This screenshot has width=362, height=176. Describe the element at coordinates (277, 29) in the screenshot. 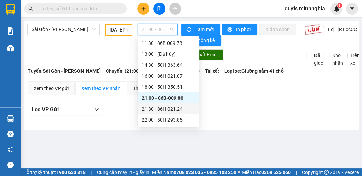

I see `button: In đơn chọn` at that location.